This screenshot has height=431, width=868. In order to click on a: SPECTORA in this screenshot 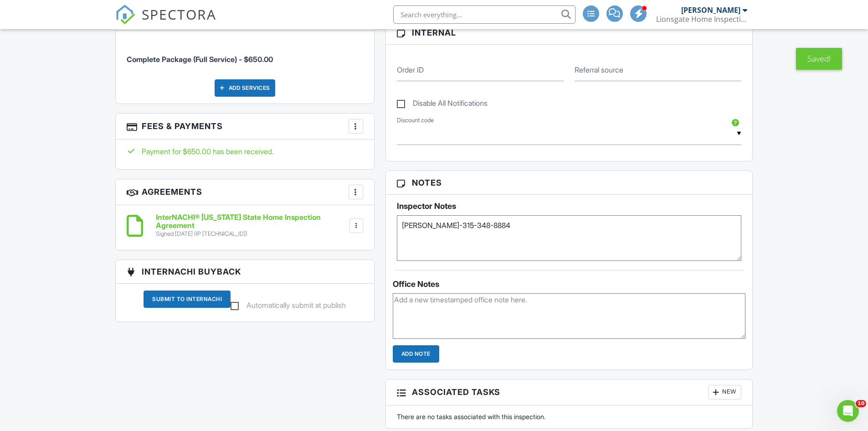, I will do `click(166, 22)`.